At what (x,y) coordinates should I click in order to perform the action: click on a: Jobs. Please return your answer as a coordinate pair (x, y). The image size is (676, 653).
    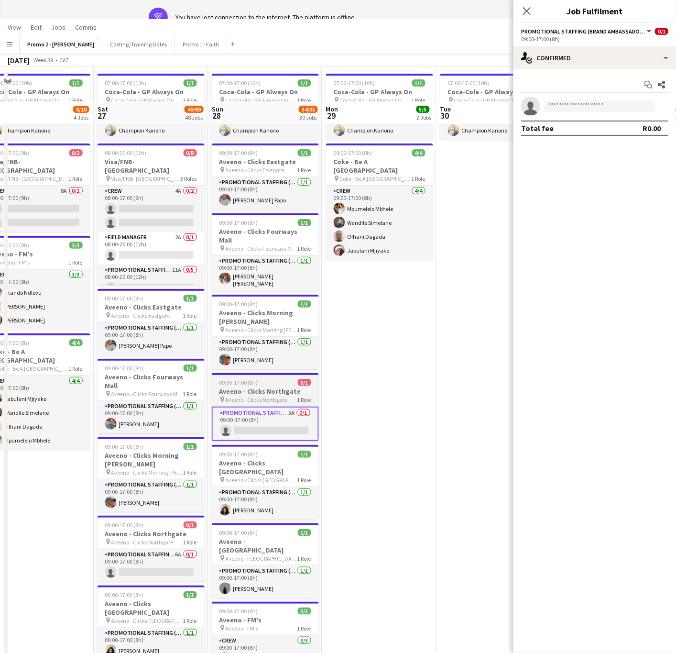
    Looking at the image, I should click on (58, 27).